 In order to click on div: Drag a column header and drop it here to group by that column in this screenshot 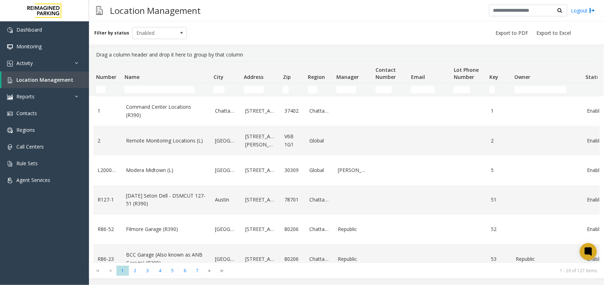, I will do `click(346, 55)`.